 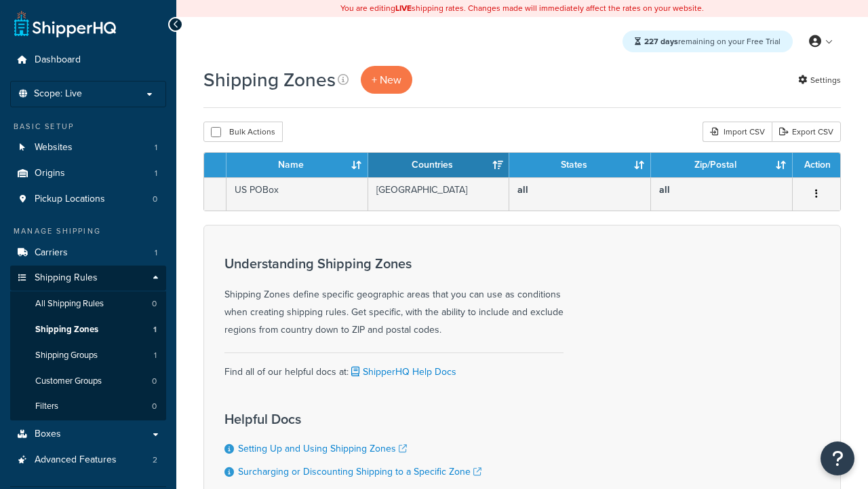 What do you see at coordinates (88, 148) in the screenshot?
I see `li: Websites` at bounding box center [88, 148].